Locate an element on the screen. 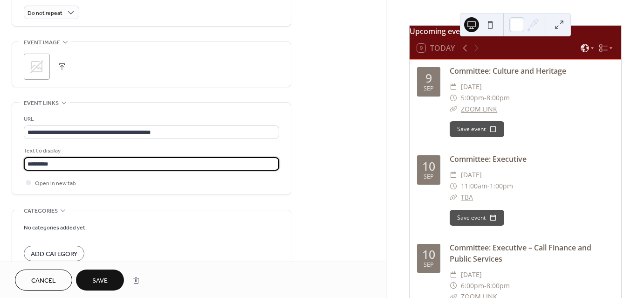  span: Event links is located at coordinates (41, 103).